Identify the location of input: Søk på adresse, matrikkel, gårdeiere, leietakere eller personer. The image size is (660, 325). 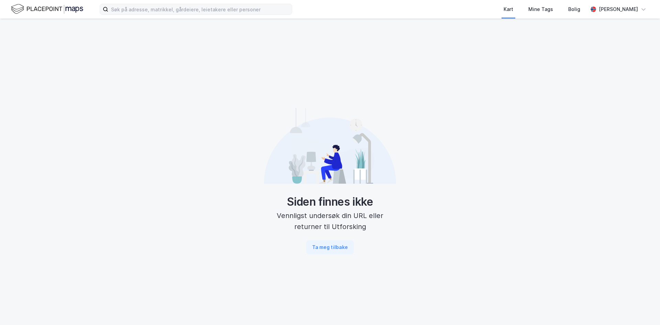
(200, 9).